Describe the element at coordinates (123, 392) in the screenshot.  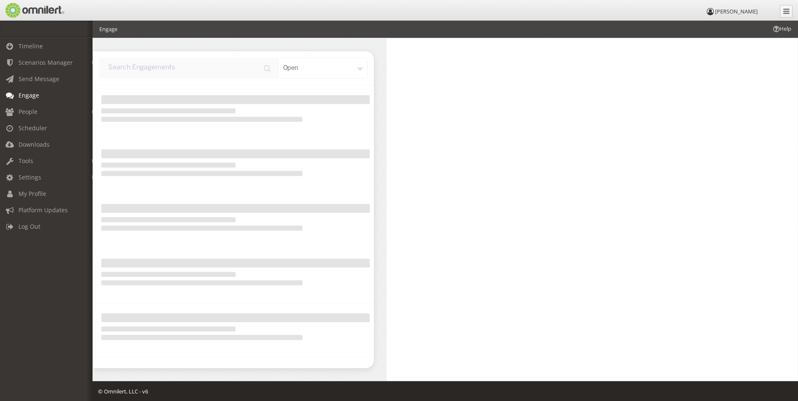
I see `span: © Omnilert, LLC - v6` at that location.